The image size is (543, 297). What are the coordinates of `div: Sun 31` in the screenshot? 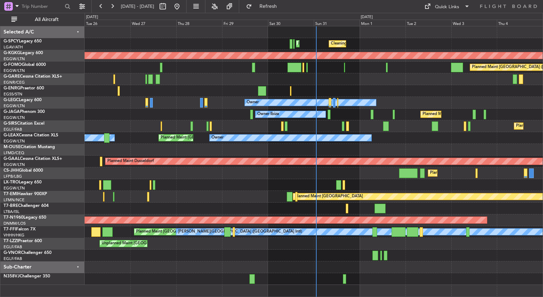 It's located at (337, 23).